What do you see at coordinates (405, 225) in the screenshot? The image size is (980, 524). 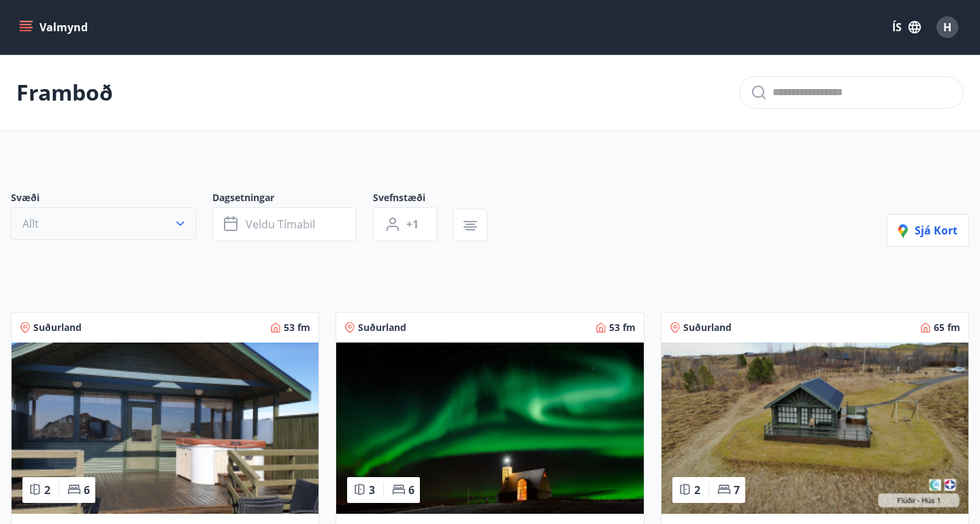 I see `button: +1` at bounding box center [405, 225].